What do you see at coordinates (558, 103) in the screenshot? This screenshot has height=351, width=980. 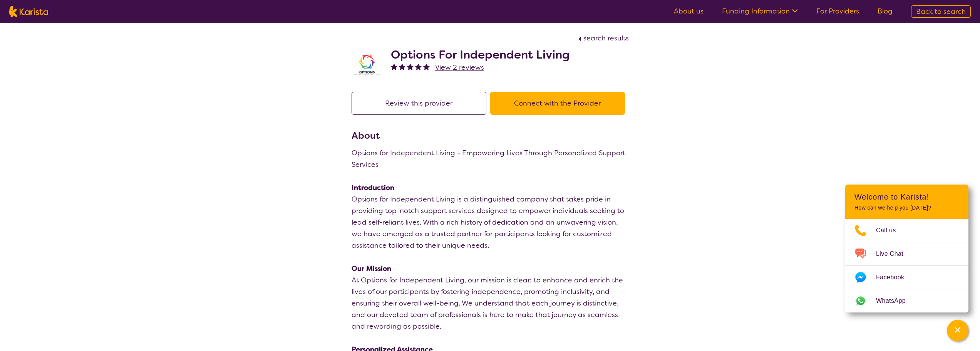 I see `button: Connect with the Provider` at bounding box center [558, 103].